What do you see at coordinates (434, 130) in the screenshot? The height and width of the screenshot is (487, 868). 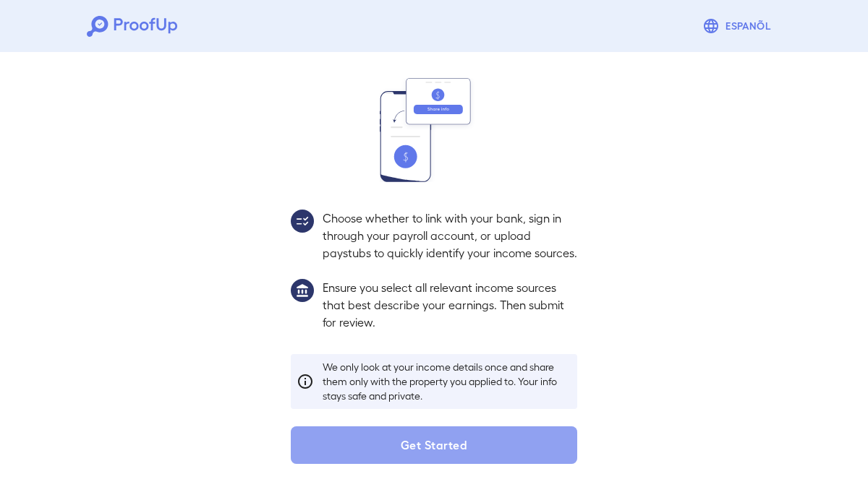 I see `img: transfer_money.svg` at bounding box center [434, 130].